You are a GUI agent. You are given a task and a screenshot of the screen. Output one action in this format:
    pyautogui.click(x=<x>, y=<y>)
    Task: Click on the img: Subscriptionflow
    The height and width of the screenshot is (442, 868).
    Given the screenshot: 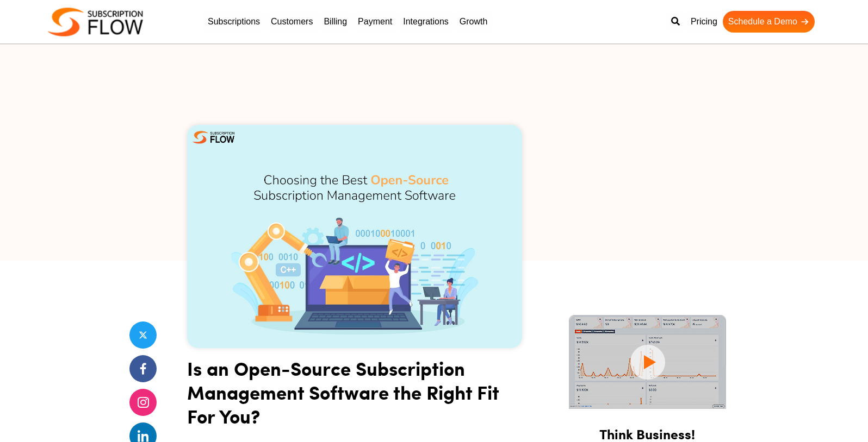 What is the action you would take?
    pyautogui.click(x=95, y=22)
    